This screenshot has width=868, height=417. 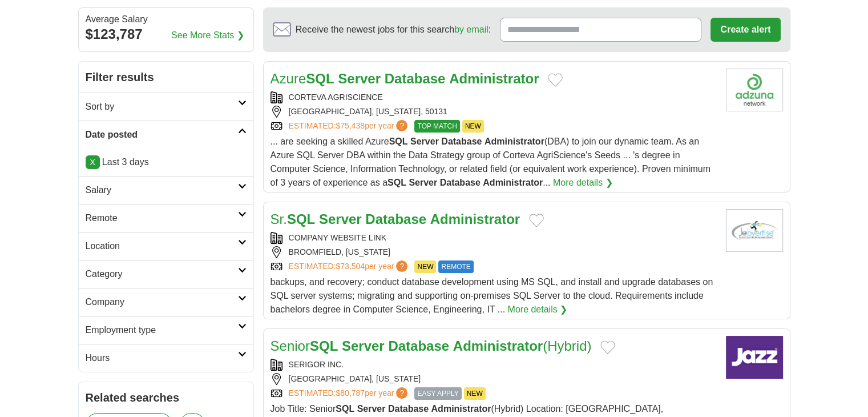 What do you see at coordinates (167, 273) in the screenshot?
I see `a: Category` at bounding box center [167, 273].